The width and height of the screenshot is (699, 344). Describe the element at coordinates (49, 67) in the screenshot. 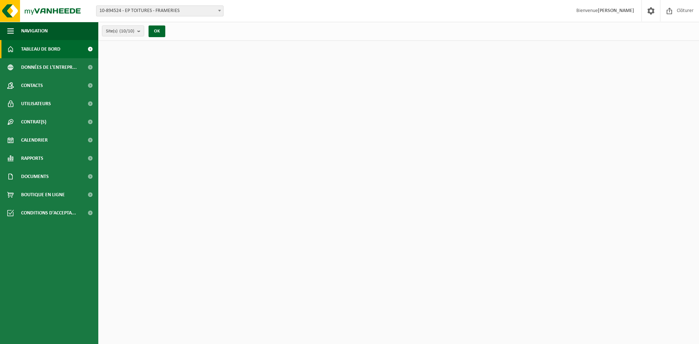

I see `span: Données de l'entrepr...` at that location.